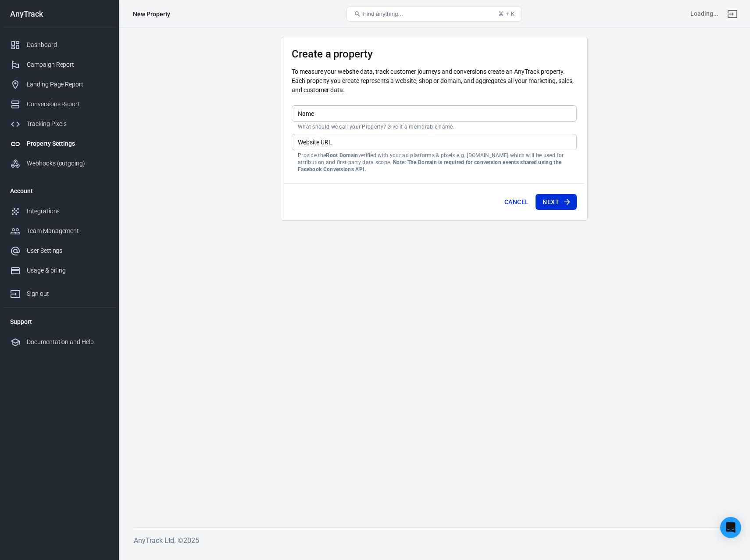  What do you see at coordinates (731, 527) in the screenshot?
I see `div: Open Intercom Messenger` at bounding box center [731, 527].